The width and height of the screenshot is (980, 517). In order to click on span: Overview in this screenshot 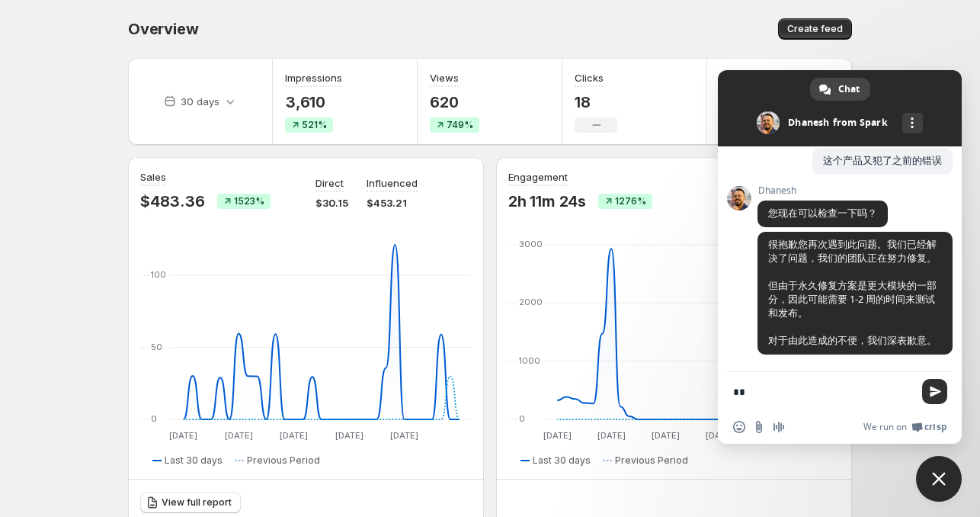, I will do `click(163, 29)`.